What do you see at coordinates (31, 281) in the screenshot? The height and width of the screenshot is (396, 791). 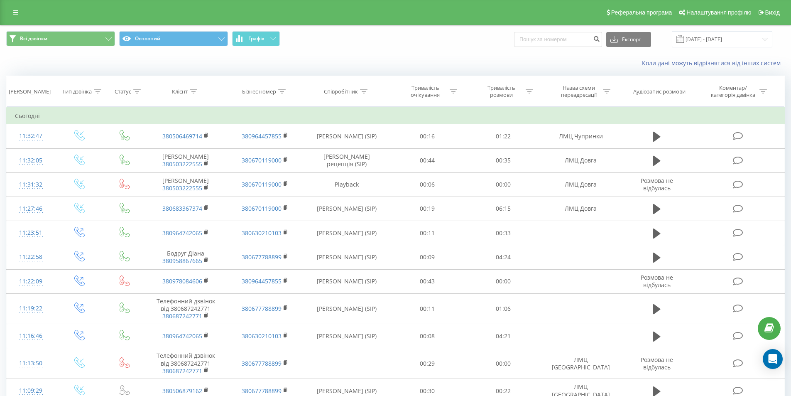 I see `div: 11:22:09` at bounding box center [31, 281].